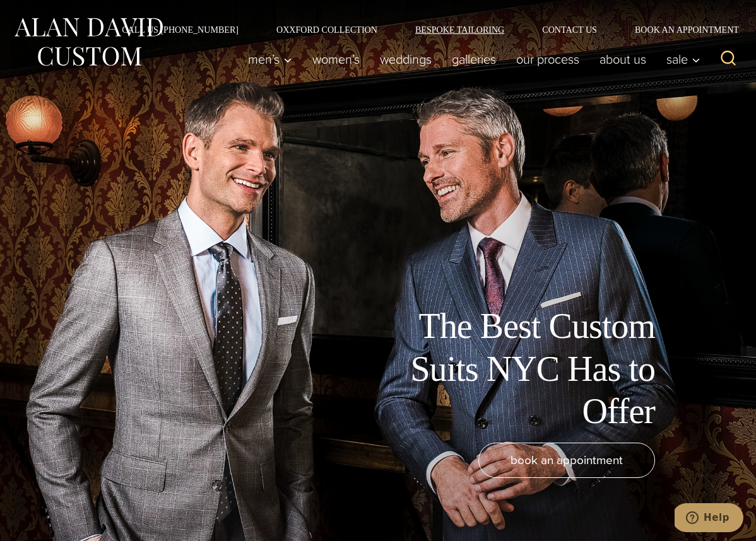 This screenshot has width=756, height=541. What do you see at coordinates (88, 41) in the screenshot?
I see `img: Alan David Custom` at bounding box center [88, 41].